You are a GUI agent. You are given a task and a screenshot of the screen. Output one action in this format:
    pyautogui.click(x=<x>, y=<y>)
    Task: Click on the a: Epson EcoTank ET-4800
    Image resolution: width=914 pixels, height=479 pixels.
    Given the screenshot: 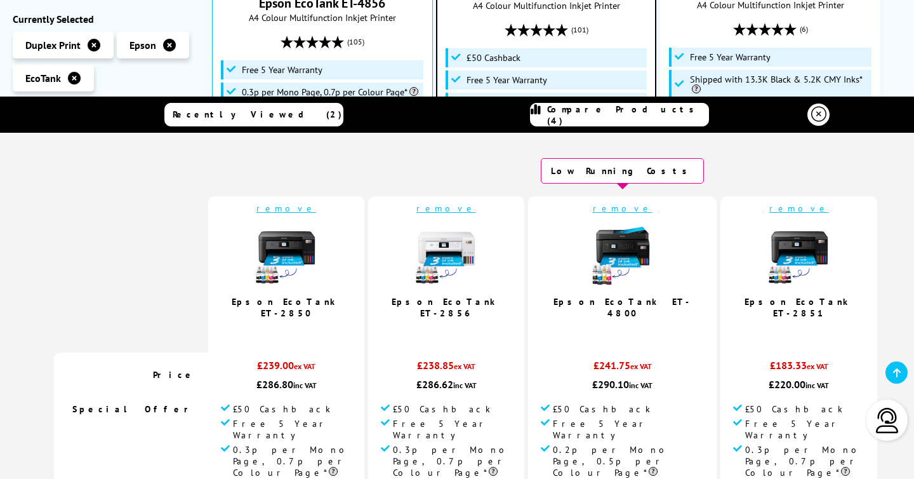 What is the action you would take?
    pyautogui.click(x=623, y=307)
    